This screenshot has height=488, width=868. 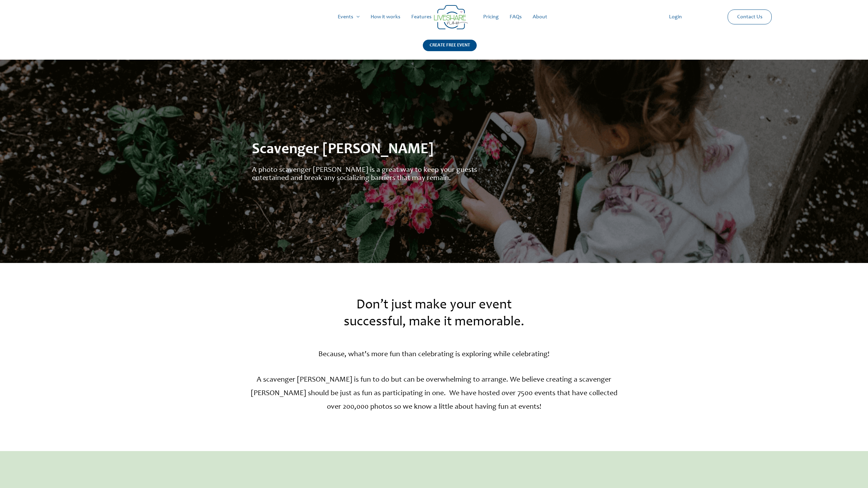 What do you see at coordinates (451, 17) in the screenshot?
I see `img: Group 14 | Live Photo Slideshow for Events | Create Free Events Album for Any Occasion` at bounding box center [451, 17].